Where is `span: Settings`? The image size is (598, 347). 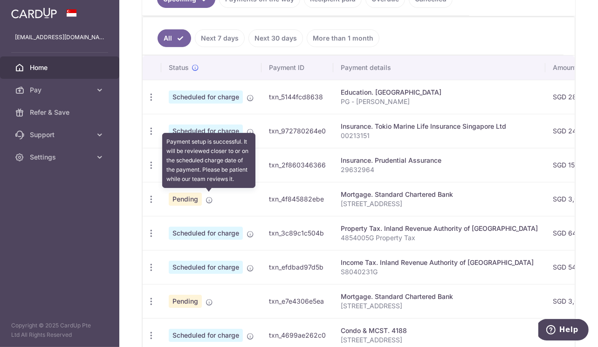
span: Settings is located at coordinates (61, 157).